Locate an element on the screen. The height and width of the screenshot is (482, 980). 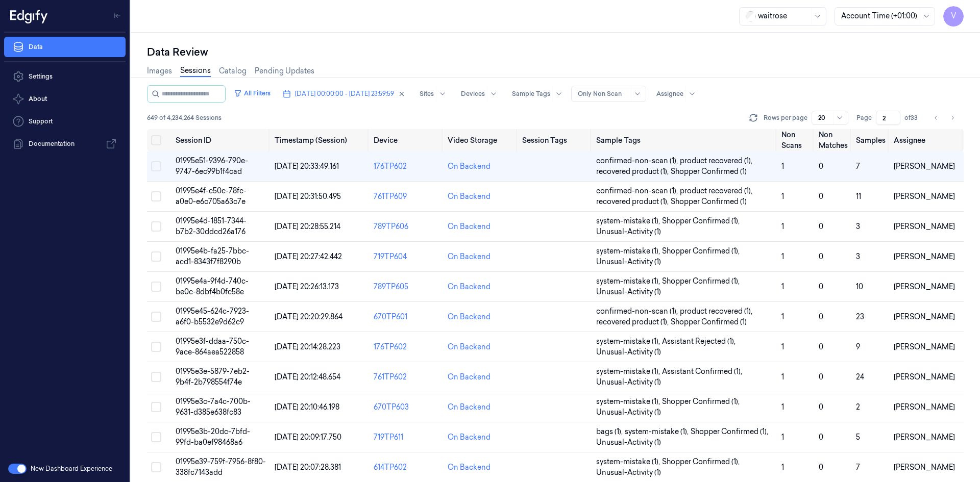
div: 670TP601 is located at coordinates (406, 317).